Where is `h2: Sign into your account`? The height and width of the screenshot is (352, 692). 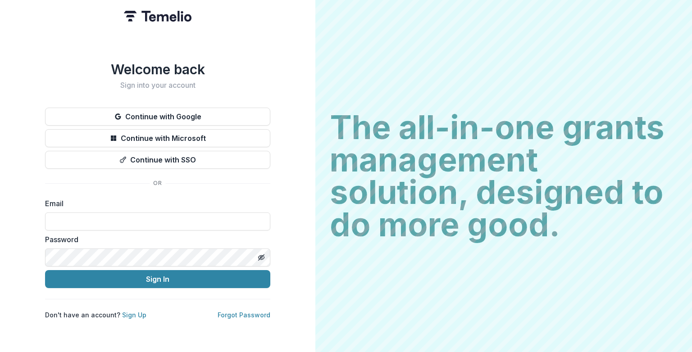
h2: Sign into your account is located at coordinates (158, 85).